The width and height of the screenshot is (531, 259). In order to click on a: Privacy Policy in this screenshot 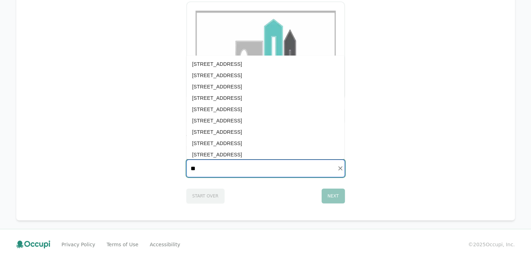, I will do `click(78, 245)`.